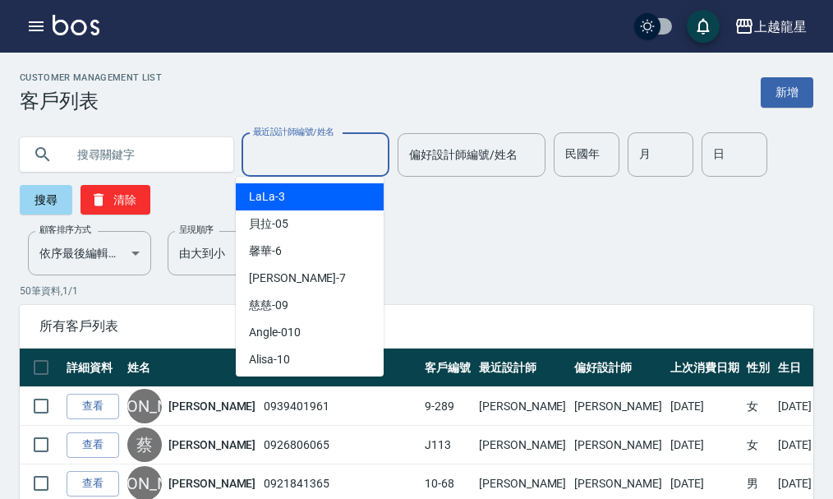  I want to click on span: Angle -010, so click(274, 332).